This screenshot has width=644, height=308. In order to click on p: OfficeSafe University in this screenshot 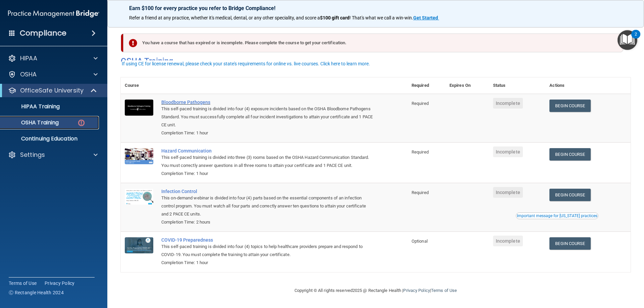, I will do `click(52, 91)`.